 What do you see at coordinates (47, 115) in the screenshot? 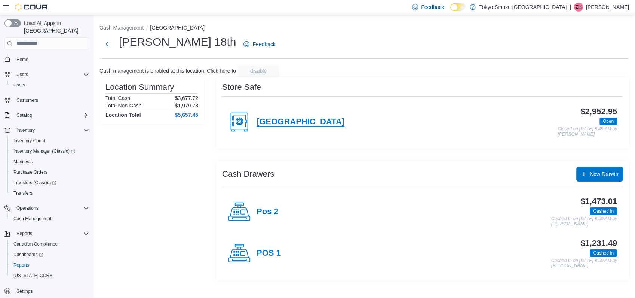
I see `button: Catalog` at bounding box center [47, 115].